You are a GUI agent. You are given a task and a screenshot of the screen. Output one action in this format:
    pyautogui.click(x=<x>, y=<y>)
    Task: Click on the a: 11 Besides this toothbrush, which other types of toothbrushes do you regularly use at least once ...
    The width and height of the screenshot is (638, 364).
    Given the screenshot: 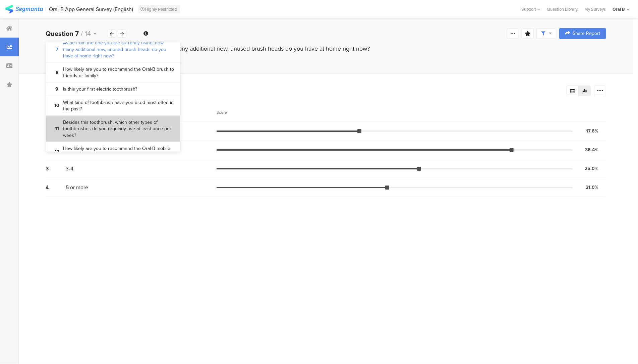 What is the action you would take?
    pyautogui.click(x=113, y=129)
    